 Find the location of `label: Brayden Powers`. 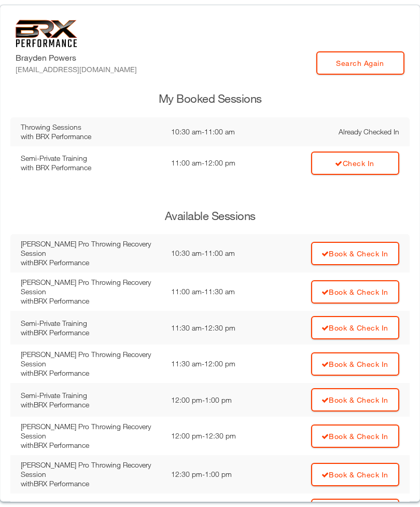

label: Brayden Powers is located at coordinates (76, 63).